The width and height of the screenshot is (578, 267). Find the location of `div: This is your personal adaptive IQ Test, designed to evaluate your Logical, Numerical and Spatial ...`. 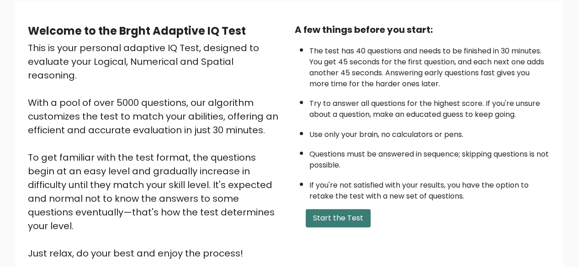

div: This is your personal adaptive IQ Test, designed to evaluate your Logical, Numerical and Spatial ... is located at coordinates (156, 151).